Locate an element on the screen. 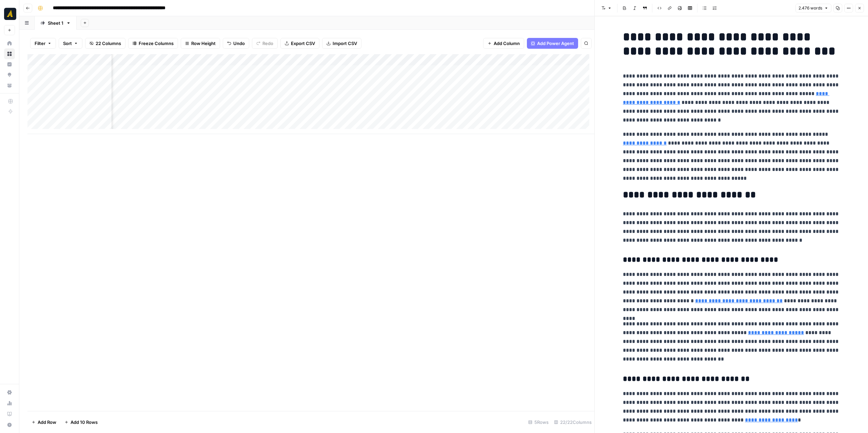 Image resolution: width=868 pixels, height=433 pixels. a: Insights is located at coordinates (9, 65).